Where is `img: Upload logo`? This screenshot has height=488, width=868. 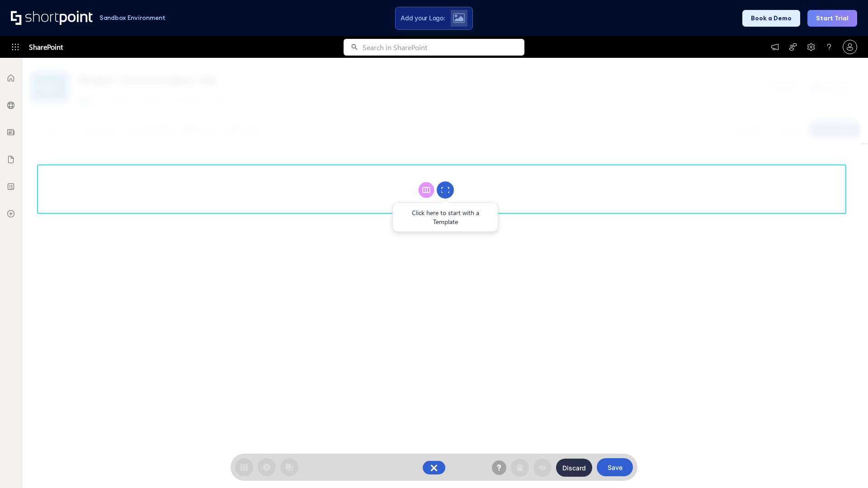
img: Upload logo is located at coordinates (459, 18).